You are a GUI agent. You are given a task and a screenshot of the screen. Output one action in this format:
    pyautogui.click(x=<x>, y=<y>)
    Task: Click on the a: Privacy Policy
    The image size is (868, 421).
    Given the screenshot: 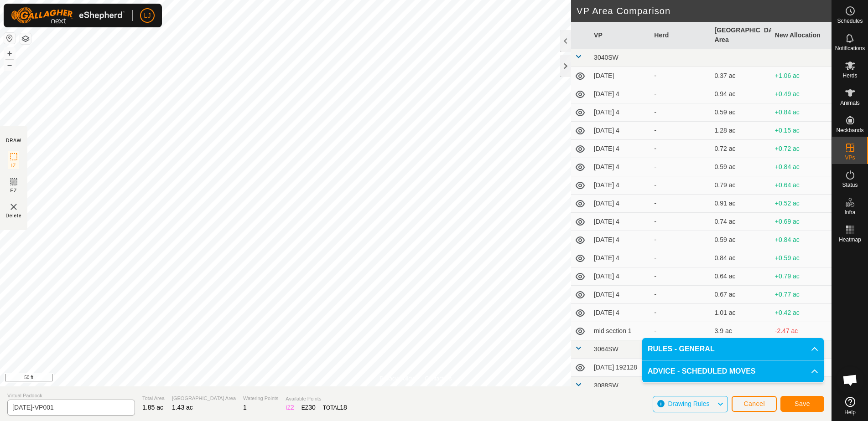 What is the action you would take?
    pyautogui.click(x=396, y=379)
    